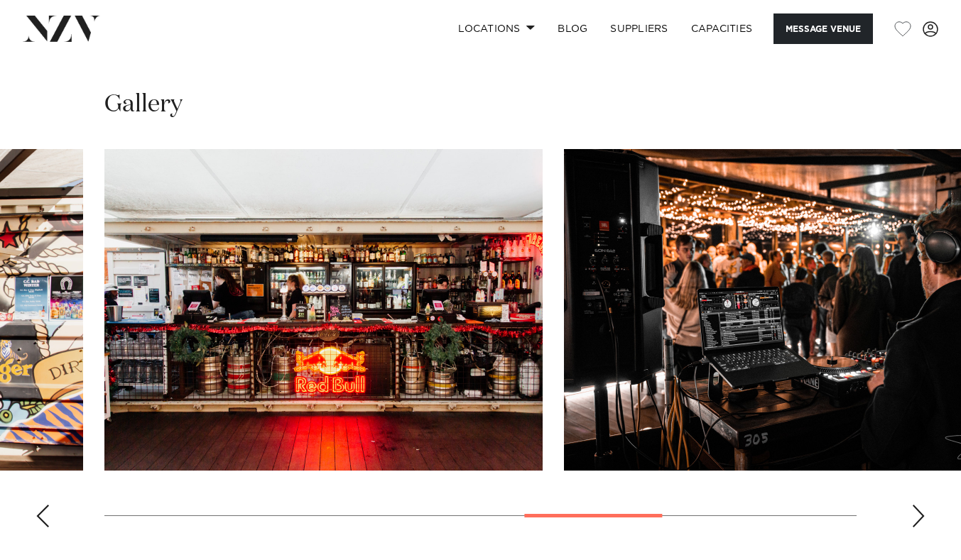 The height and width of the screenshot is (560, 961). What do you see at coordinates (639, 28) in the screenshot?
I see `a: SUPPLIERS` at bounding box center [639, 28].